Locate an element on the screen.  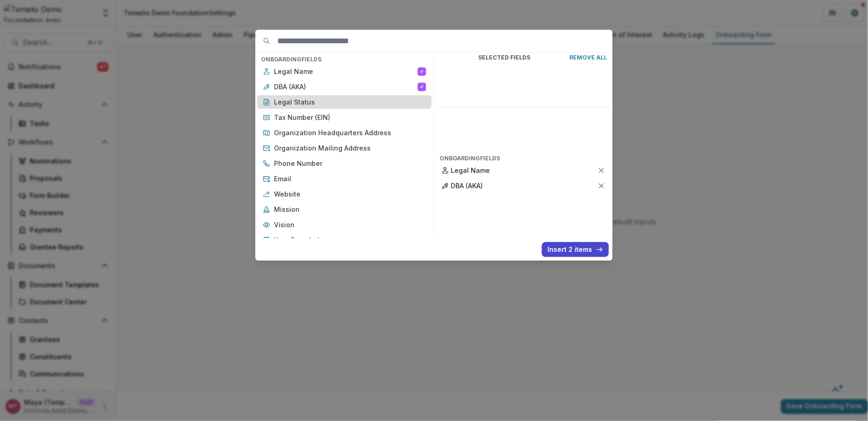
p: Organization Headquarters Address is located at coordinates (350, 132).